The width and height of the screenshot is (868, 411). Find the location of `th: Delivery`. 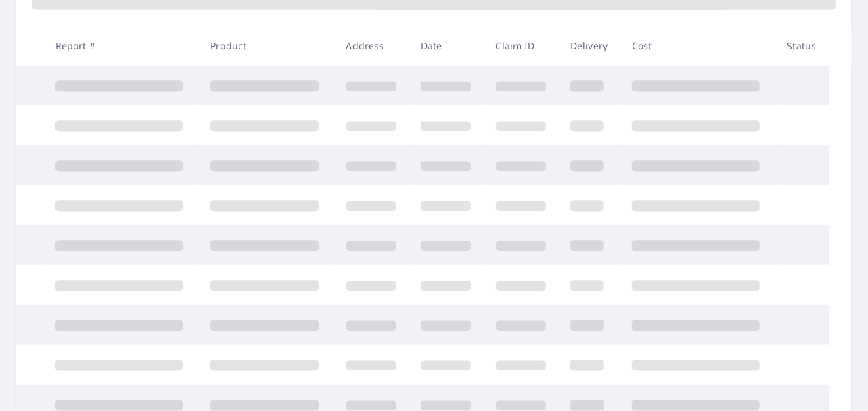

th: Delivery is located at coordinates (590, 45).